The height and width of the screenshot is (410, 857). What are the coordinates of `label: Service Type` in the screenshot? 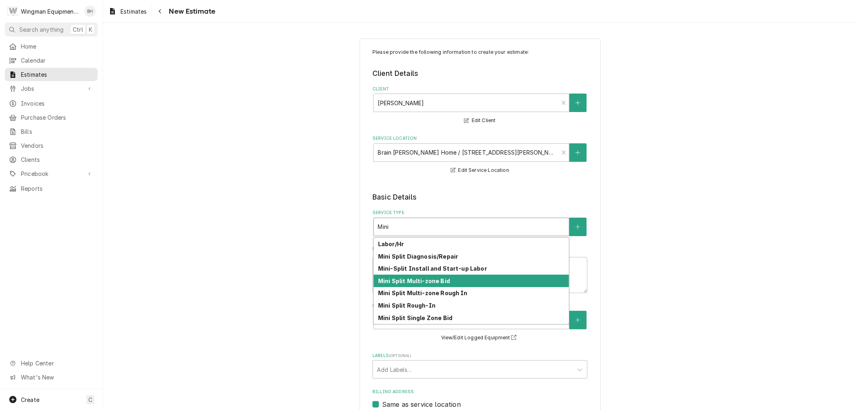 It's located at (480, 213).